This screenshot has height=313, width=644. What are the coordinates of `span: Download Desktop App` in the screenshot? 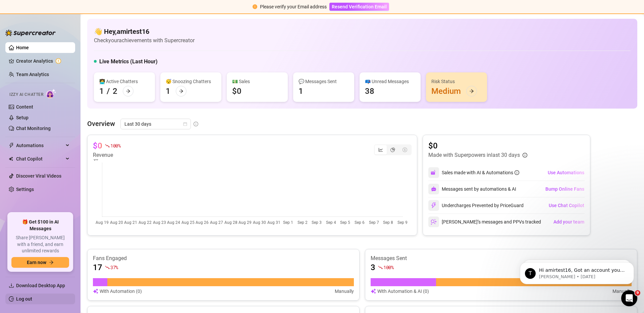 It's located at (41, 285).